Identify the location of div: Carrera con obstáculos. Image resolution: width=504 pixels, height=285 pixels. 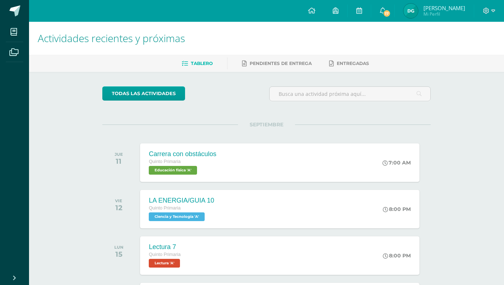
(183, 154).